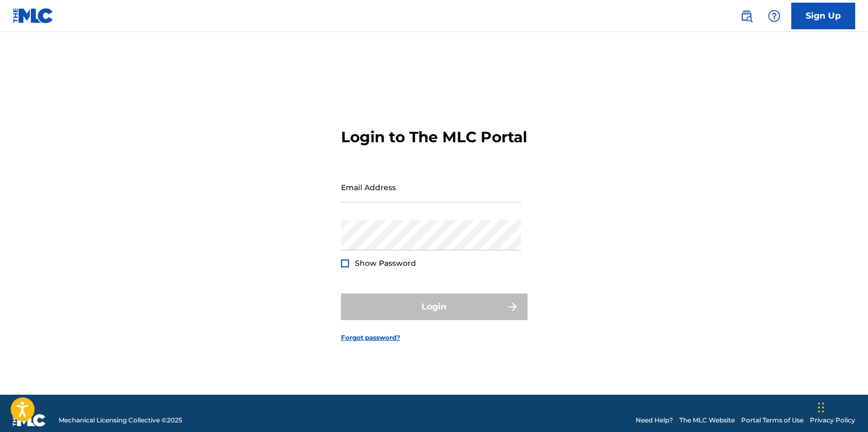  What do you see at coordinates (33, 16) in the screenshot?
I see `img: MLC Logo` at bounding box center [33, 16].